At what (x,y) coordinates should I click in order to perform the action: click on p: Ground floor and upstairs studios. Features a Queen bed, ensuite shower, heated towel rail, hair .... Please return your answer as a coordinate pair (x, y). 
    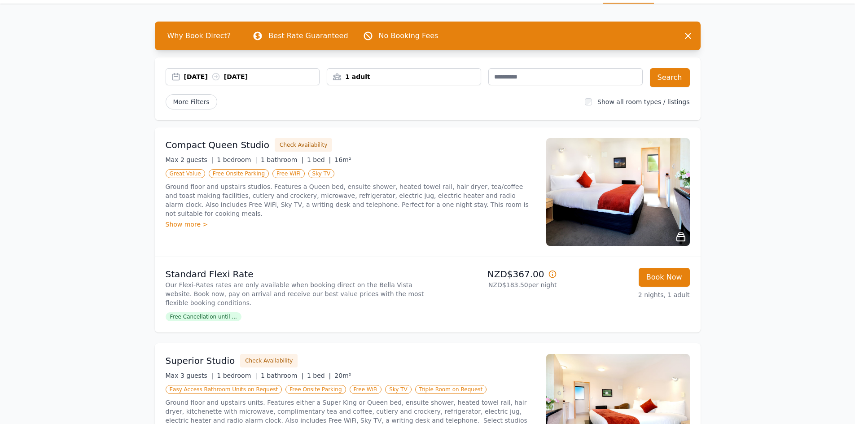
    Looking at the image, I should click on (350, 200).